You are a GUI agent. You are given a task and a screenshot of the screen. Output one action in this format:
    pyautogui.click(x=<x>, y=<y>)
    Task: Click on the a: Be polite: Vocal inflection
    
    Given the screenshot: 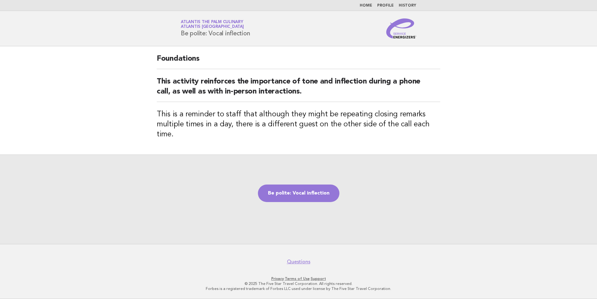 What is the action you would take?
    pyautogui.click(x=299, y=193)
    